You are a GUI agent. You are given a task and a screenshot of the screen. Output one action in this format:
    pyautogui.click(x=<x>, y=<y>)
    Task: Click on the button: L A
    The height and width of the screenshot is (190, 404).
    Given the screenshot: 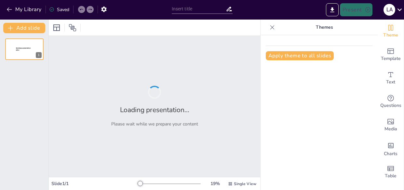 What is the action you would take?
    pyautogui.click(x=389, y=10)
    